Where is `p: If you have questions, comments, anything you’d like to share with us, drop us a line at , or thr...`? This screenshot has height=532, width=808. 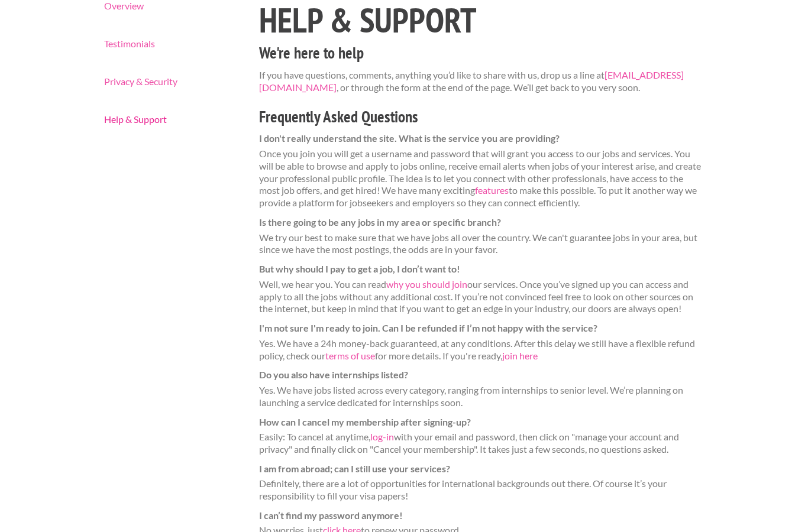
p: If you have questions, comments, anything you’d like to share with us, drop us a line at , or thr... is located at coordinates (482, 81).